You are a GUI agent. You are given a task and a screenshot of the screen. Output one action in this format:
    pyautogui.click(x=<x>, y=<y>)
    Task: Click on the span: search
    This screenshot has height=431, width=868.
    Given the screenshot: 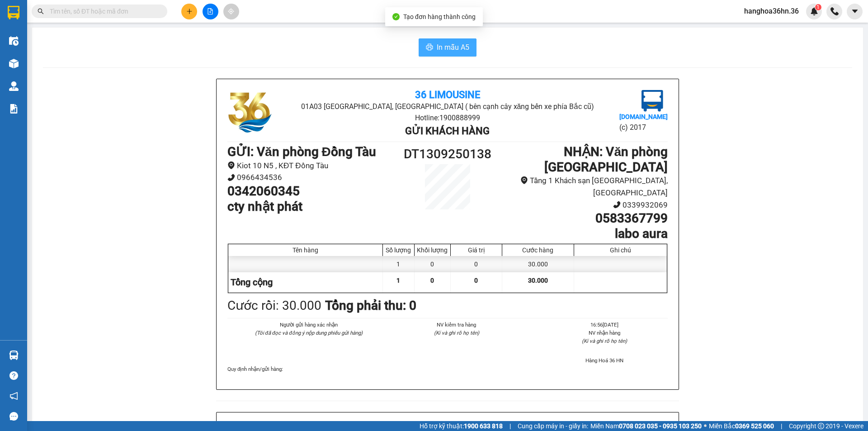 What is the action you would take?
    pyautogui.click(x=41, y=11)
    